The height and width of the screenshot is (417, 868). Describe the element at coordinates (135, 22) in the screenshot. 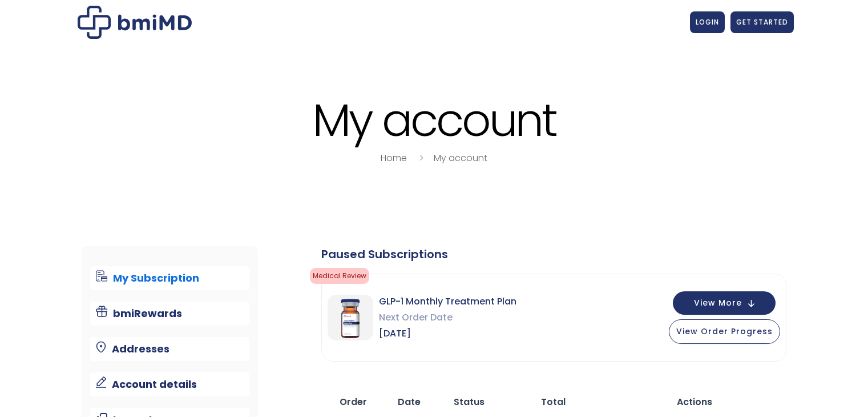

I see `div: My account` at that location.